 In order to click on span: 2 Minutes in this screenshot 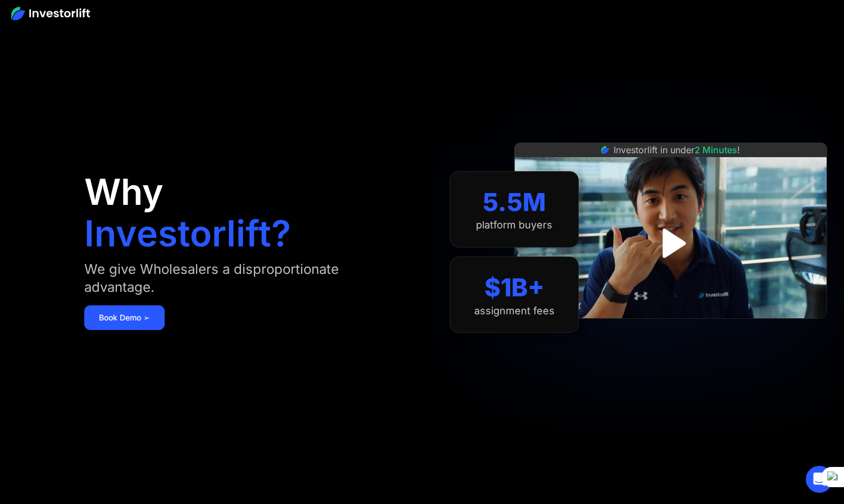, I will do `click(716, 150)`.